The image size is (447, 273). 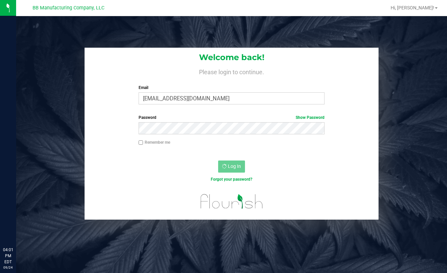 I want to click on button: Log In, so click(x=231, y=166).